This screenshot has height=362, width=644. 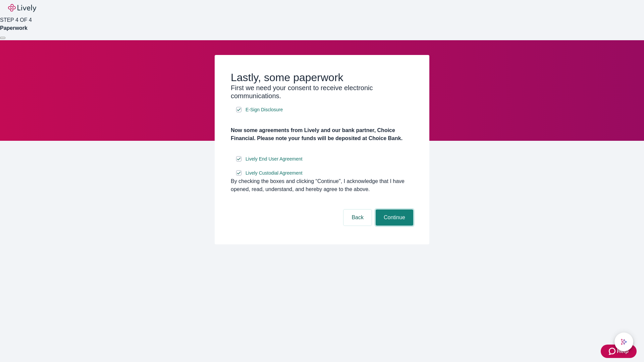 I want to click on button: Back, so click(x=357, y=217).